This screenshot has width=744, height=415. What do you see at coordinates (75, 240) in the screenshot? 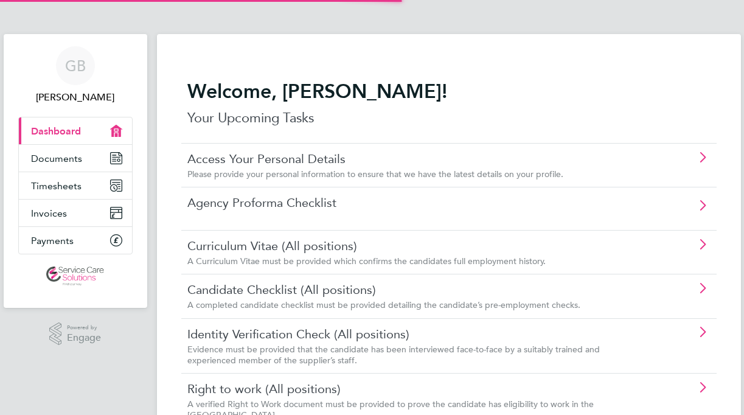
I see `a: Payments` at bounding box center [75, 240].